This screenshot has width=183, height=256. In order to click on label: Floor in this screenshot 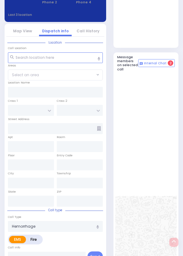, I will do `click(11, 155)`.